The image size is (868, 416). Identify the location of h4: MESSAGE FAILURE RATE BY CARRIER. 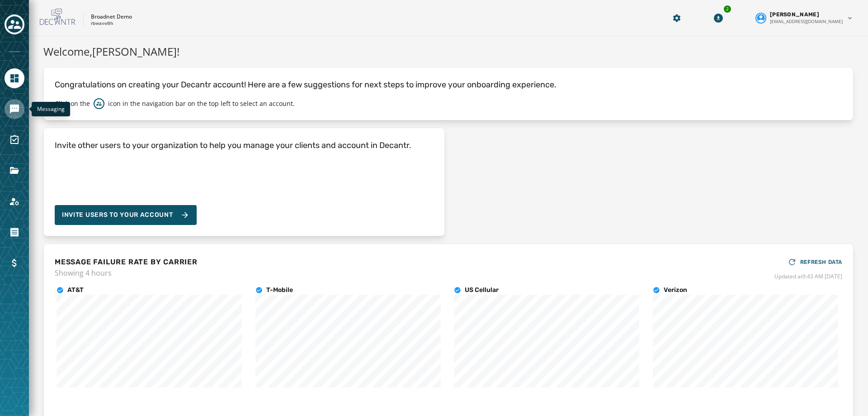
(126, 262).